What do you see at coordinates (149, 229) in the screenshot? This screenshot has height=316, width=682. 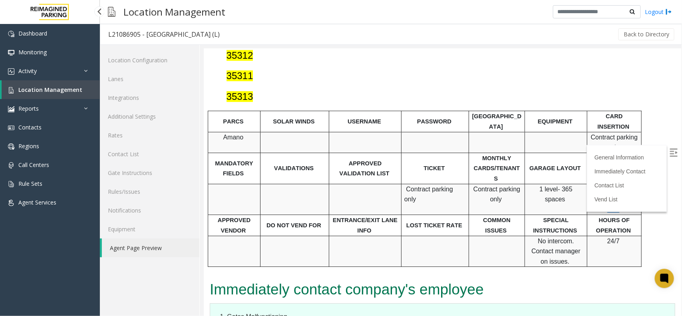 I see `a: Equipment` at bounding box center [149, 229].